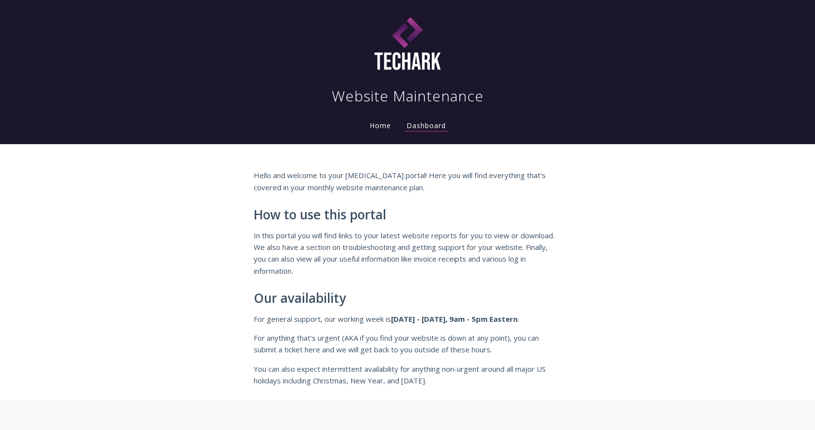  What do you see at coordinates (408, 299) in the screenshot?
I see `h2: Our availability` at bounding box center [408, 299].